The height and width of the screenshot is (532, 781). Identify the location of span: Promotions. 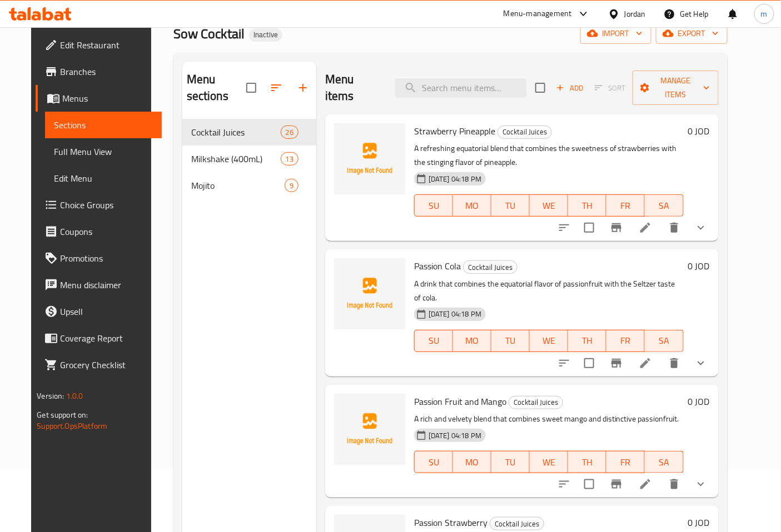
(106, 258).